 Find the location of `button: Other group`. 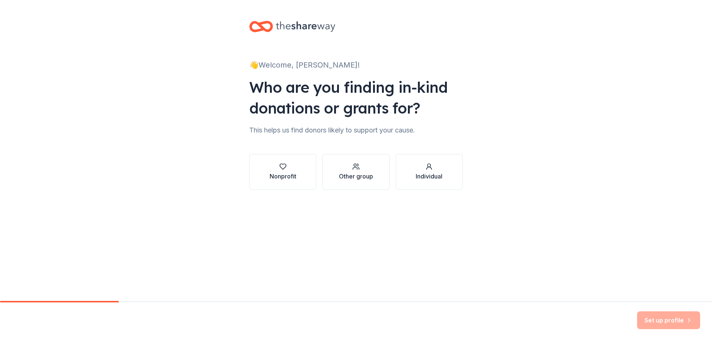

button: Other group is located at coordinates (356, 172).